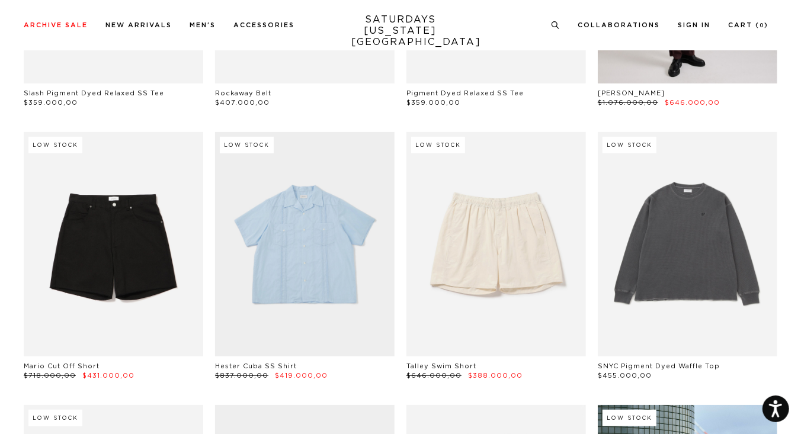 The width and height of the screenshot is (801, 434). I want to click on a: Accessories, so click(264, 25).